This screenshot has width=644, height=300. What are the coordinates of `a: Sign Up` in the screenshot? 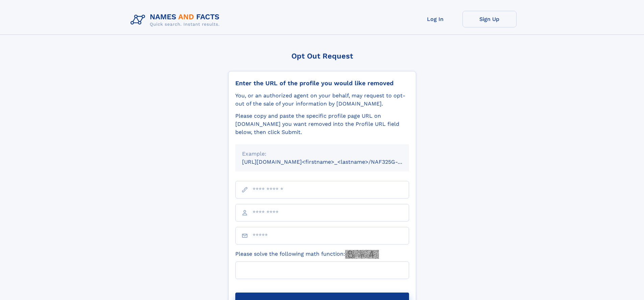 It's located at (489, 19).